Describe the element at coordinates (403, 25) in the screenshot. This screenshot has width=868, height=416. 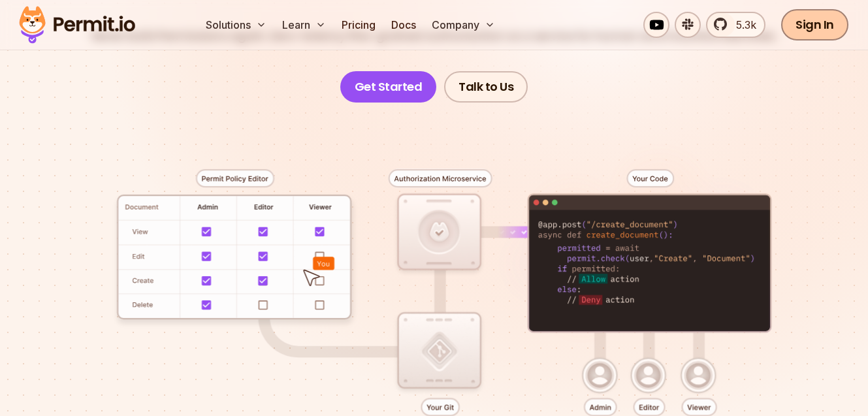
I see `a: Docs` at that location.